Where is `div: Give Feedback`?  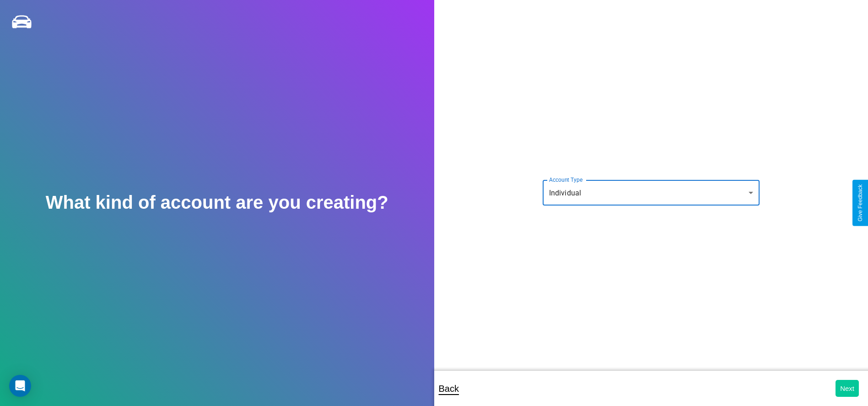 div: Give Feedback is located at coordinates (860, 203).